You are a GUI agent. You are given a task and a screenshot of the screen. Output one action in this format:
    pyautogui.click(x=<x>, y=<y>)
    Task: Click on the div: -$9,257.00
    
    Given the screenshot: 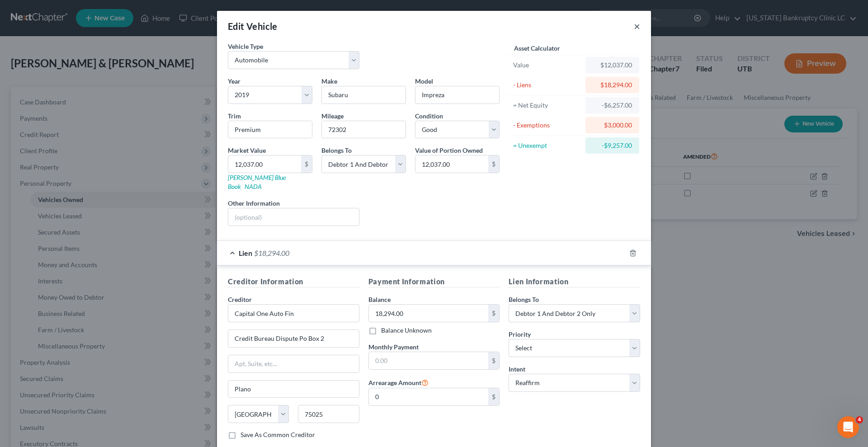 What is the action you would take?
    pyautogui.click(x=612, y=146)
    